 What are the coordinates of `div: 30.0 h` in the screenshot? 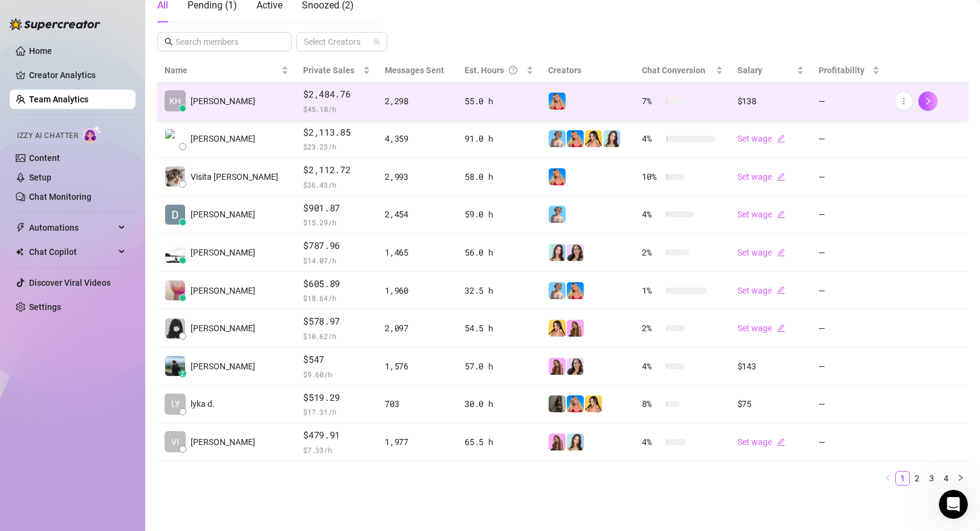 It's located at (499, 404).